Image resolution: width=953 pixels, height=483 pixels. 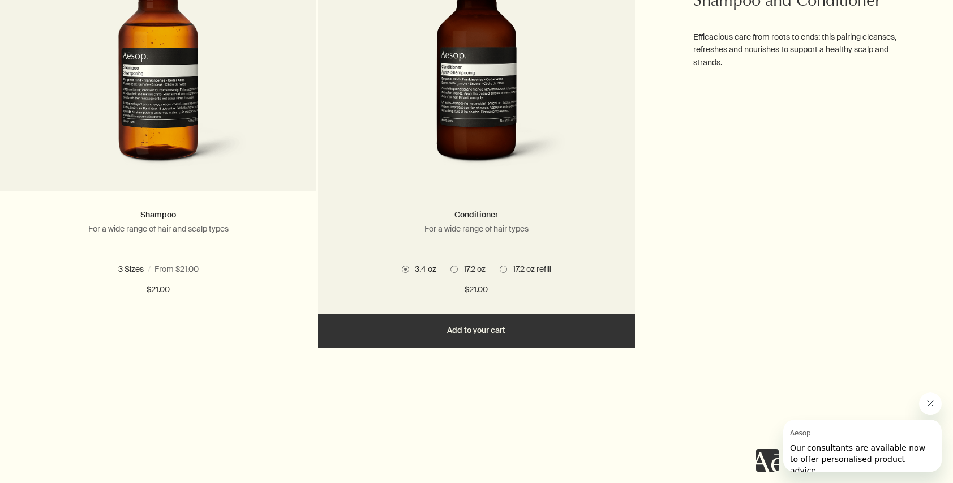 What do you see at coordinates (529, 269) in the screenshot?
I see `span: 17.2 oz refill` at bounding box center [529, 269].